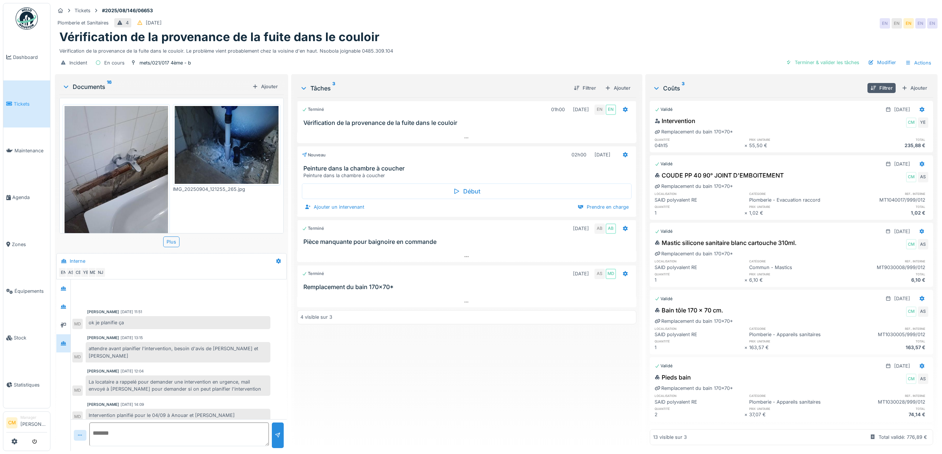 This screenshot has height=454, width=942. Describe the element at coordinates (468, 168) in the screenshot. I see `h3: Peinture dans la chambre à coucher` at that location.